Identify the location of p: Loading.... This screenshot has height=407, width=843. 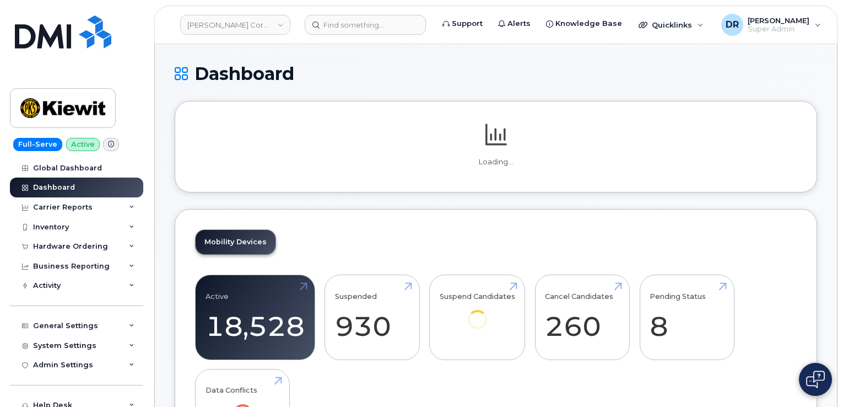
(496, 162).